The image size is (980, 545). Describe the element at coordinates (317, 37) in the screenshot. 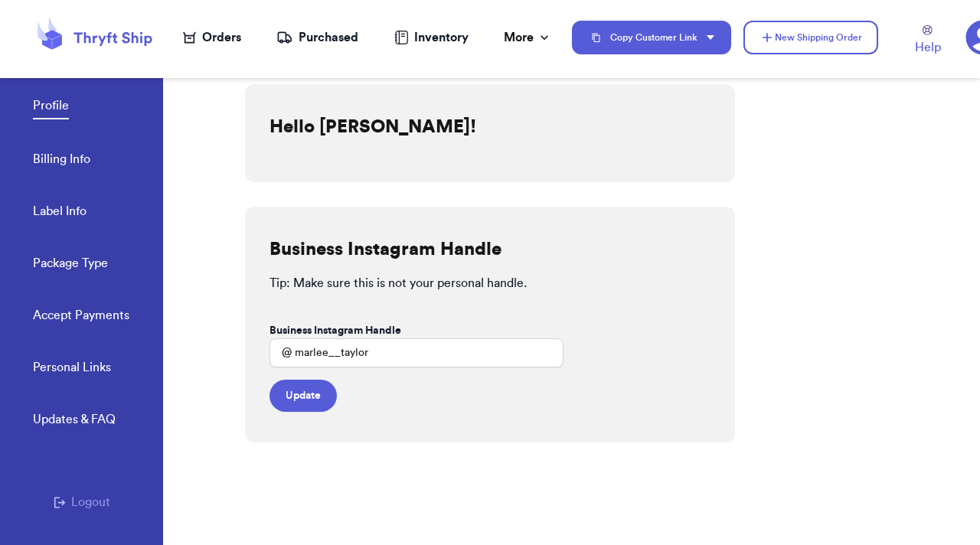

I see `div: Purchased` at that location.